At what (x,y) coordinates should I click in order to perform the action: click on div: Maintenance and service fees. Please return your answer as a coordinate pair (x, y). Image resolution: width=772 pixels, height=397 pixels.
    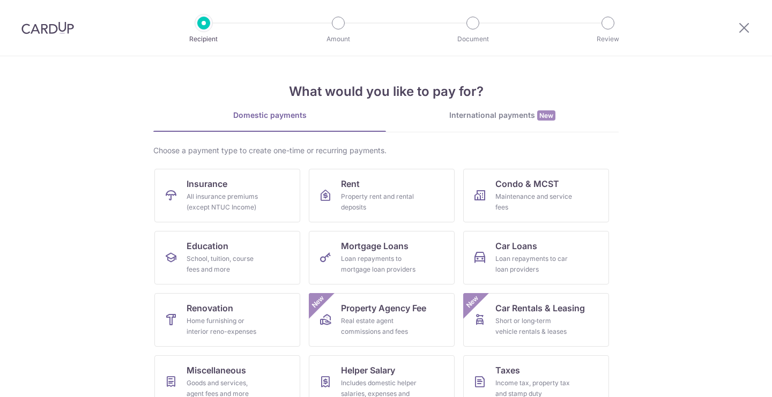
    Looking at the image, I should click on (534, 202).